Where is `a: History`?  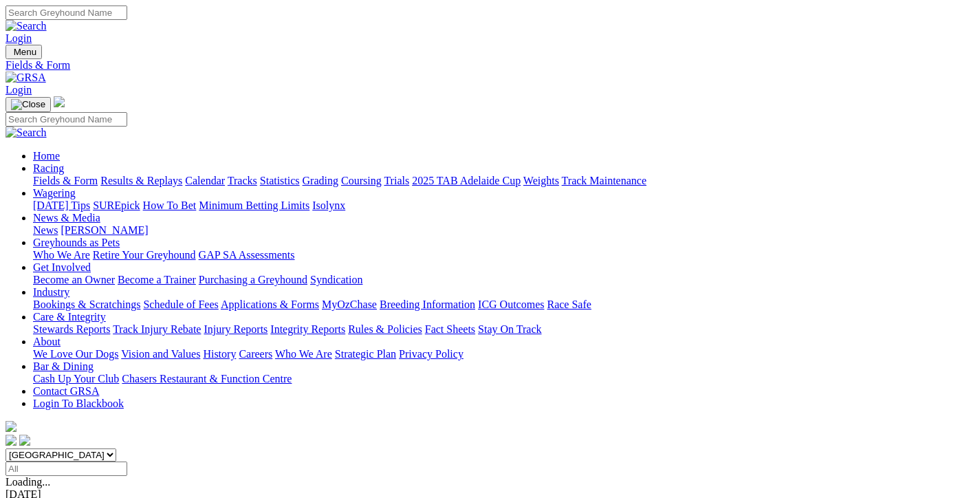
a: History is located at coordinates (219, 354).